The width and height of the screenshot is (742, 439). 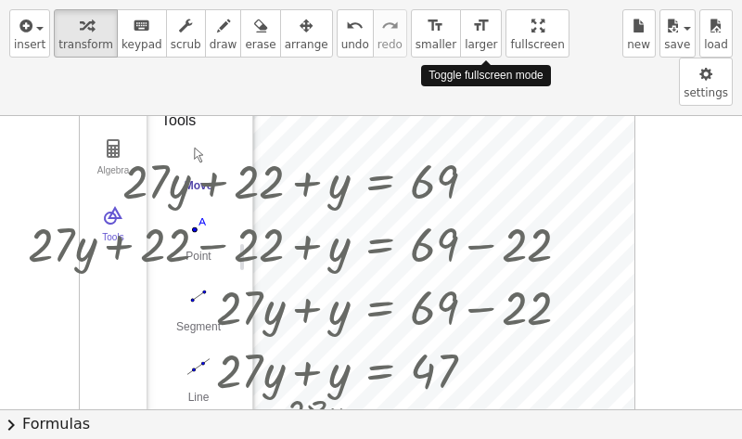 I want to click on button: fullscreen, so click(x=537, y=33).